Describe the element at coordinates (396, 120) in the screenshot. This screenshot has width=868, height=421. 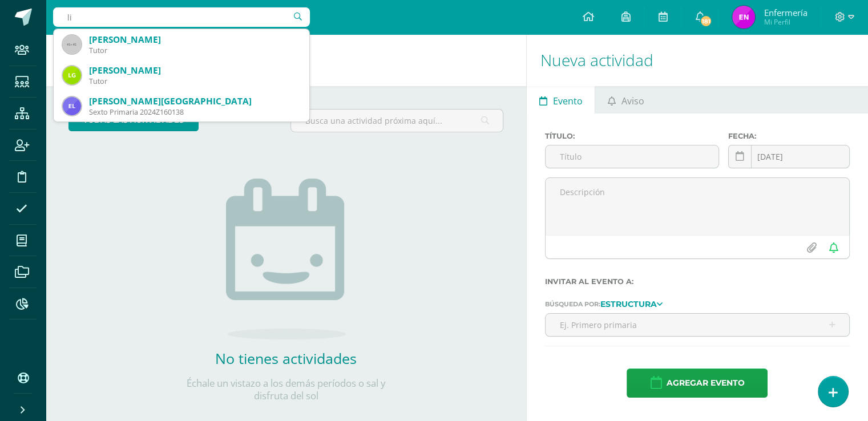
I see `input: Busca una actividad próxima aquí...` at that location.